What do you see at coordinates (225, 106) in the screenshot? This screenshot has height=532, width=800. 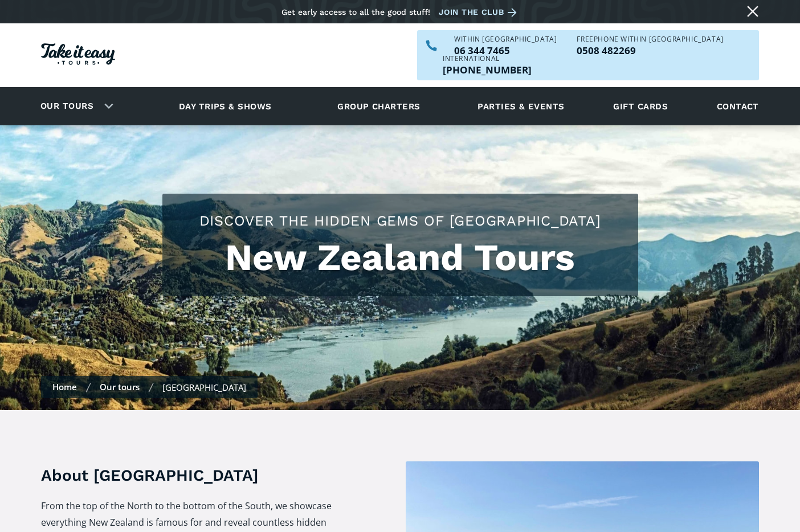 I see `a: Day trips & shows` at bounding box center [225, 106].